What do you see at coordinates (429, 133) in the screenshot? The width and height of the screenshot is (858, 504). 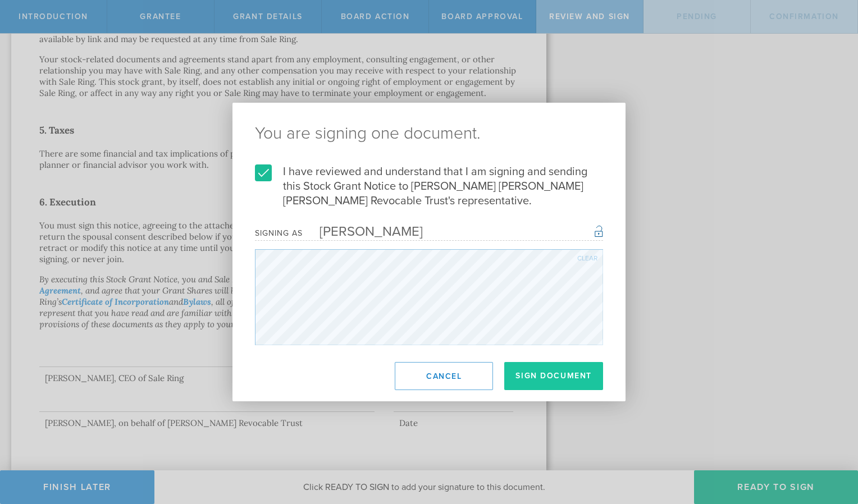 I see `ng-pluralize: You are signing one document.` at bounding box center [429, 133].